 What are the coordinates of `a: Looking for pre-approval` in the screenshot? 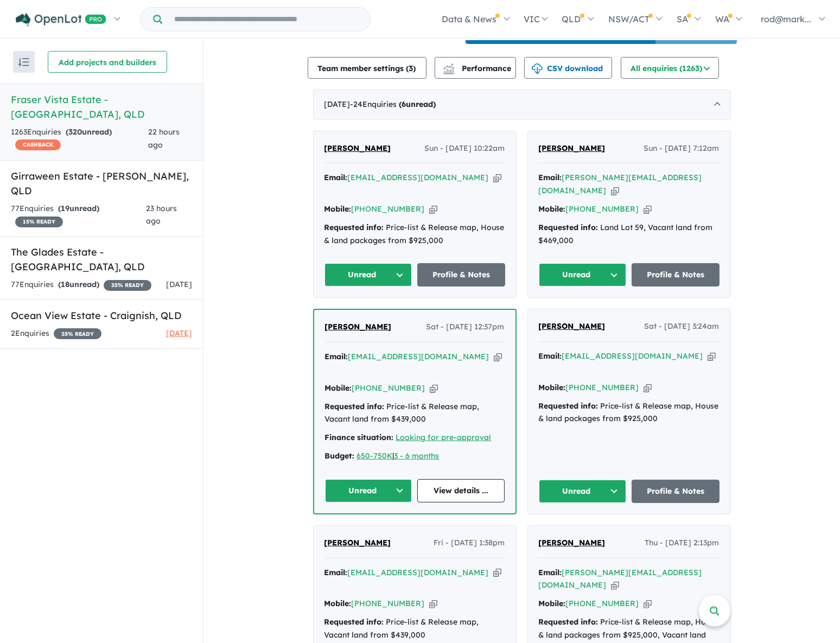 It's located at (444, 437).